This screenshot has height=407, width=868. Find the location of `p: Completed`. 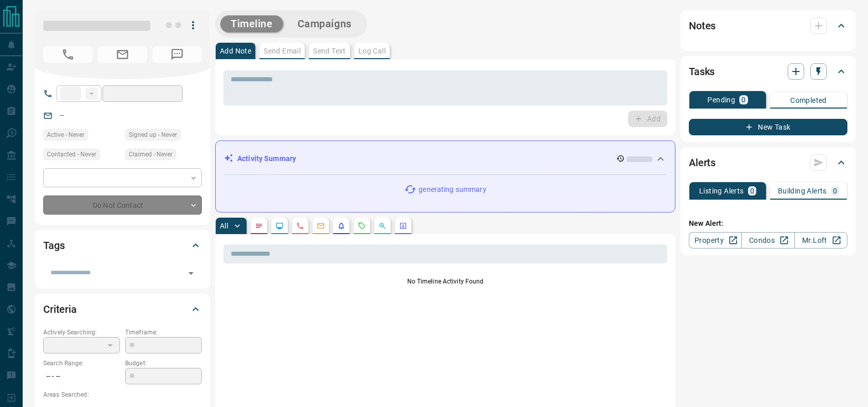

p: Completed is located at coordinates (808, 101).